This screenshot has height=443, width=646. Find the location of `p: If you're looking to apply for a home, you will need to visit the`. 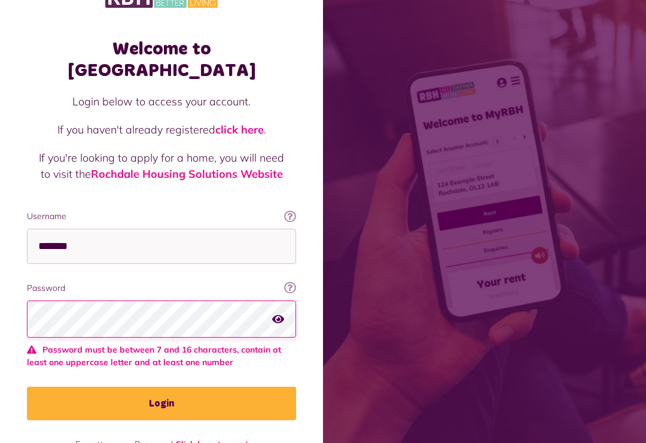

p: If you're looking to apply for a home, you will need to visit the is located at coordinates (161, 166).